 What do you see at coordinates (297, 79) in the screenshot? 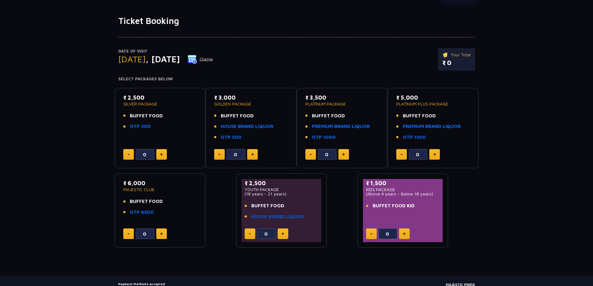
I see `h4: Select Packages Below` at bounding box center [297, 79].